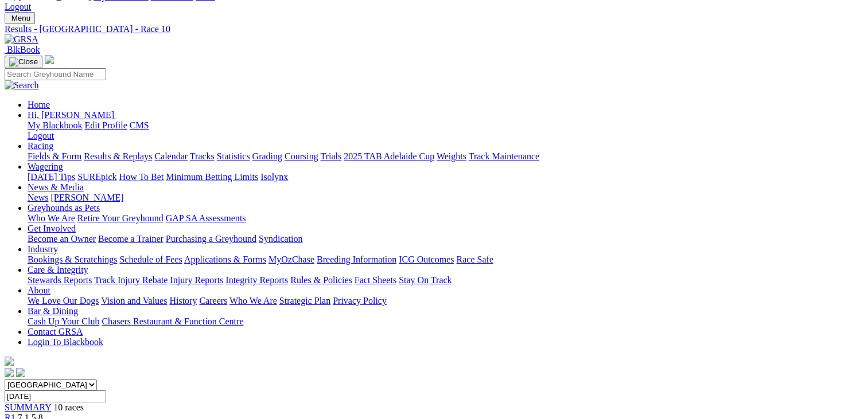  What do you see at coordinates (206, 218) in the screenshot?
I see `a: GAP SA Assessments` at bounding box center [206, 218].